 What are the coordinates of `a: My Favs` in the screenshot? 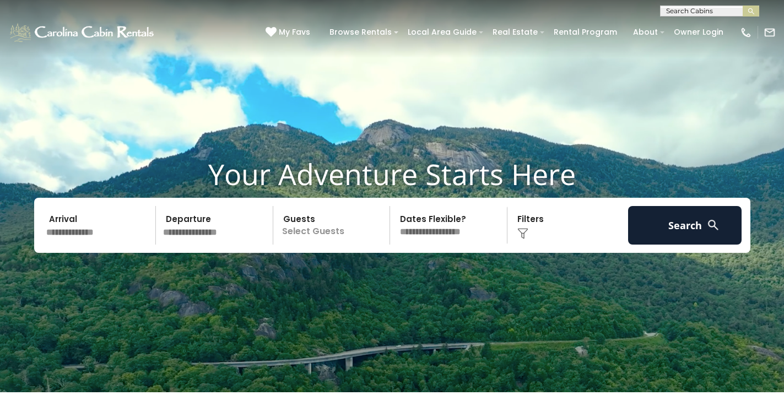 It's located at (289, 33).